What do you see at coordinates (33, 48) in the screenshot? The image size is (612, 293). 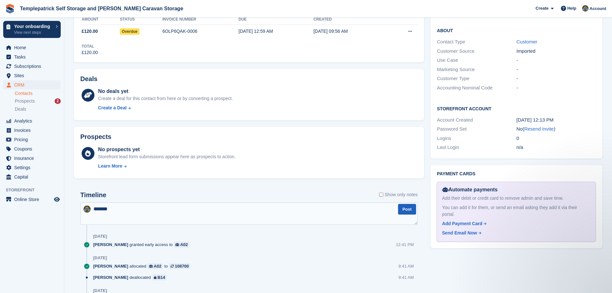 I see `span: Home` at bounding box center [33, 48].